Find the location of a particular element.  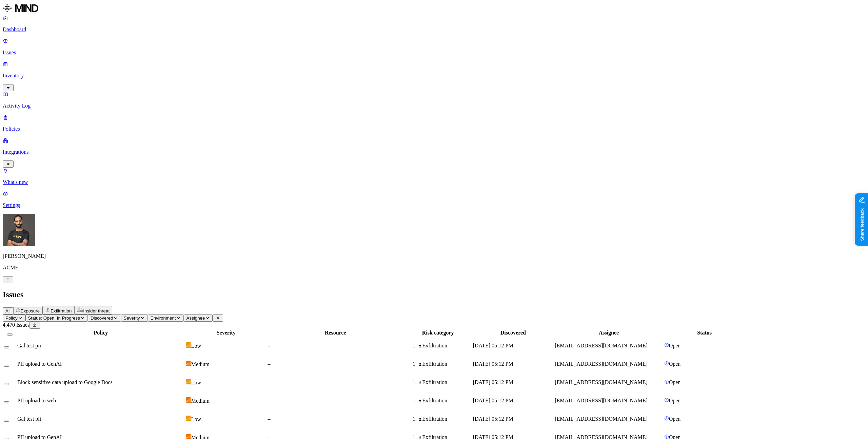

span: Assignee is located at coordinates (196, 318).